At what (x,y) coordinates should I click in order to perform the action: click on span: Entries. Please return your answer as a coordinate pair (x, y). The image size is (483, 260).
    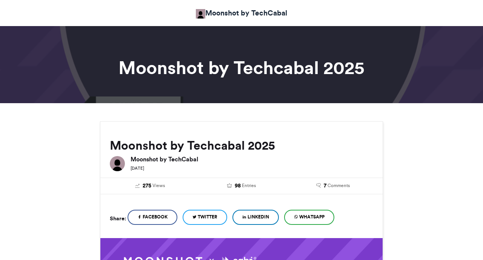
    Looking at the image, I should click on (249, 185).